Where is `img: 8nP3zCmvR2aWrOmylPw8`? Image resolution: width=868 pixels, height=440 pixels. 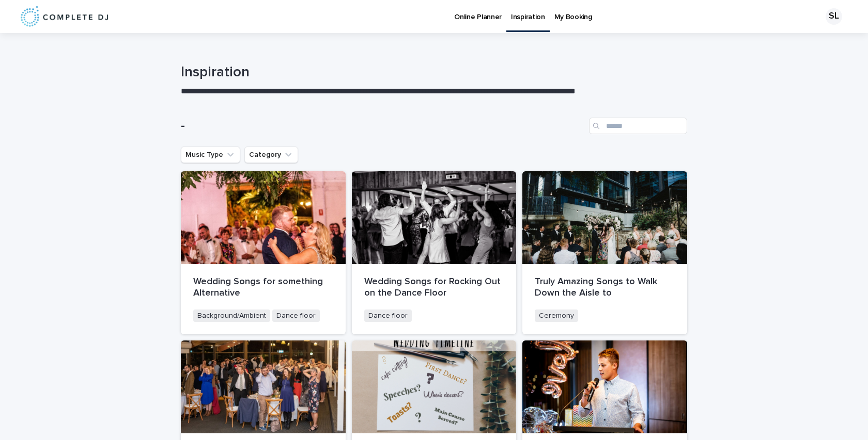
img: 8nP3zCmvR2aWrOmylPw8 is located at coordinates (64, 16).